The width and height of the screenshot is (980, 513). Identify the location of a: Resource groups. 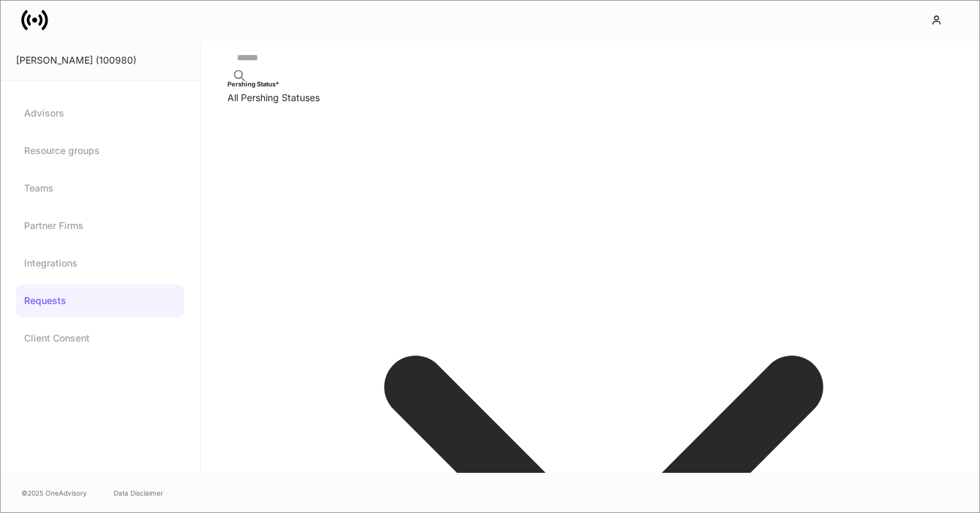
(100, 151).